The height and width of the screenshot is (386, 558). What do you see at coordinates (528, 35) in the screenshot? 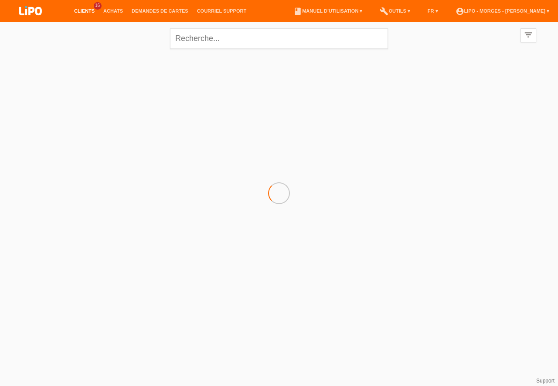
I see `i: filter_list` at bounding box center [528, 35].